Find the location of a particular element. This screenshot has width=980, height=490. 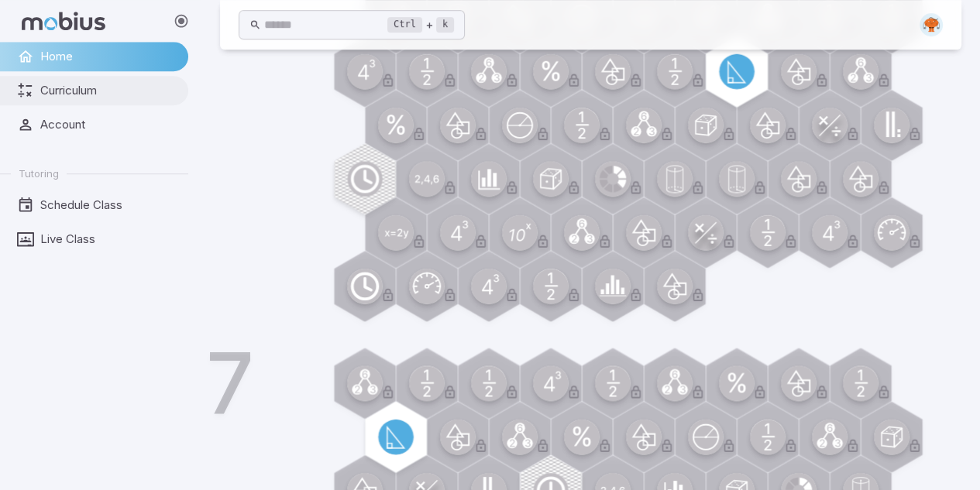

h1: 7 is located at coordinates (230, 383).